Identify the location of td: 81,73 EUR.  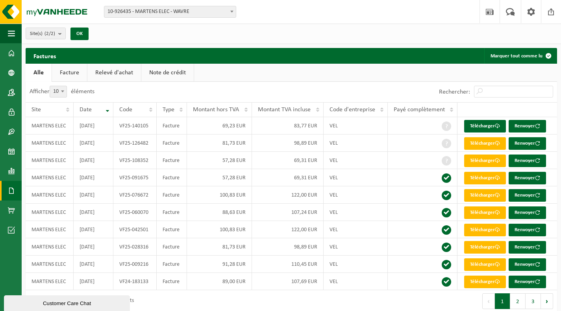
(219, 247).